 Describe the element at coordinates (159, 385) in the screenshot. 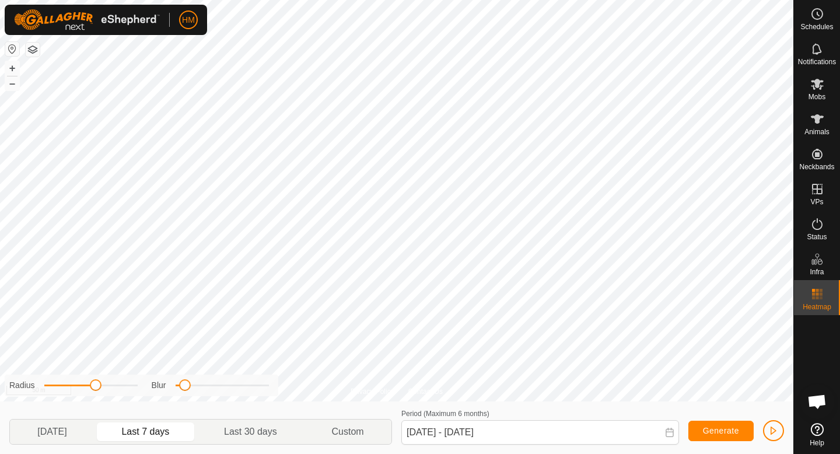

I see `label: Blur` at that location.